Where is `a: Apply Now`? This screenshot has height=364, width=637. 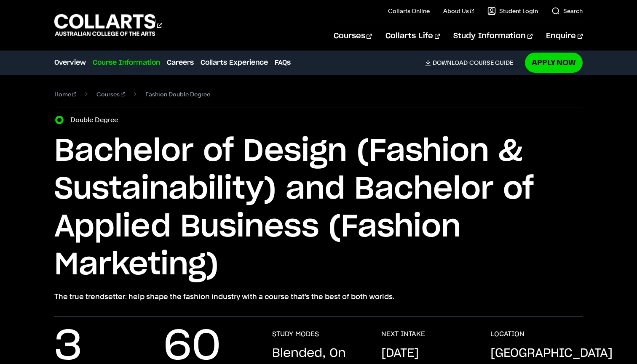
a: Apply Now is located at coordinates (554, 62).